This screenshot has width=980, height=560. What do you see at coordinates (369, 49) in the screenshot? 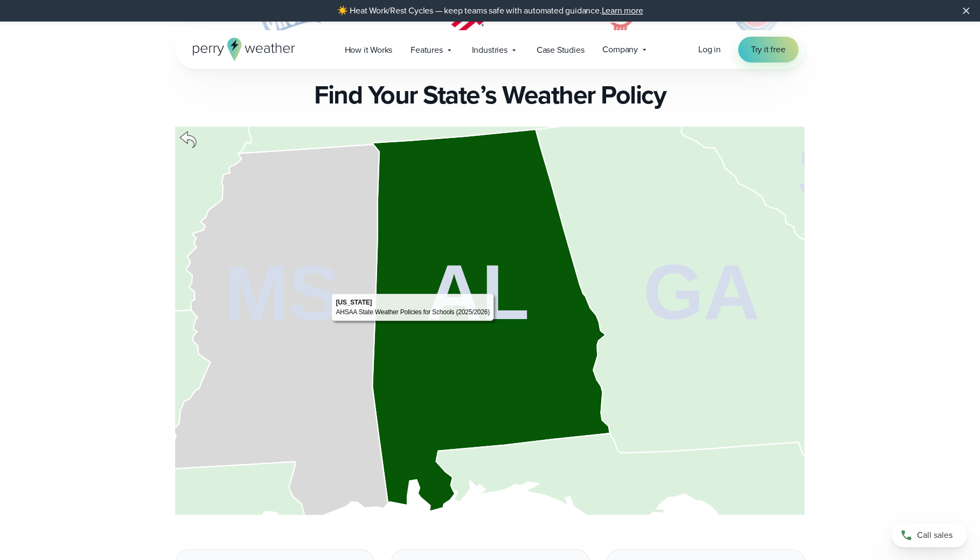
I see `a: How it Works` at bounding box center [369, 49].